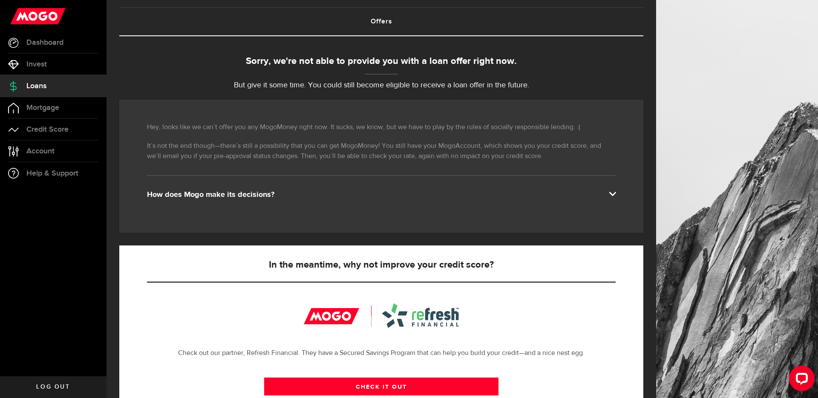 The image size is (818, 398). I want to click on span: Credit Score, so click(47, 130).